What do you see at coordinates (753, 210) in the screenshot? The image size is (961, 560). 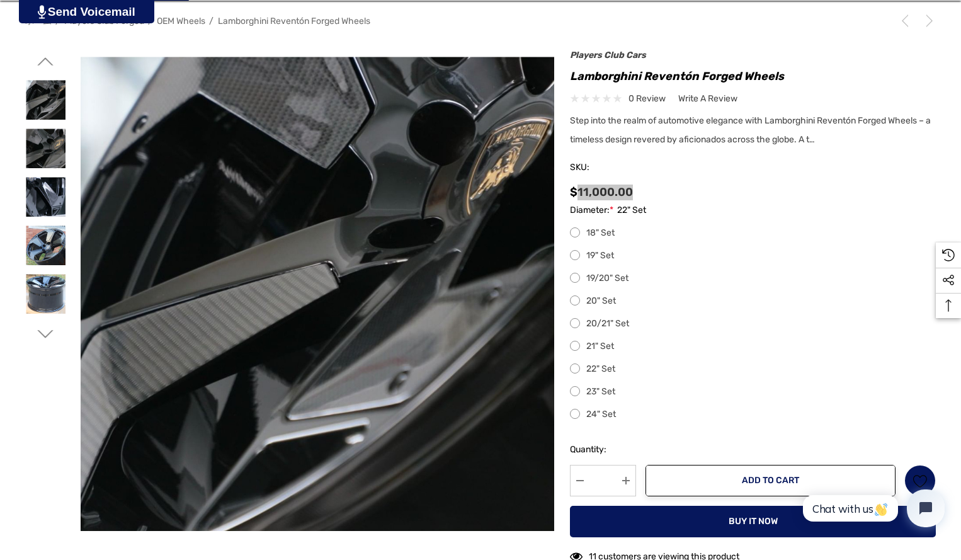 I see `label: Diameter:` at bounding box center [753, 210].